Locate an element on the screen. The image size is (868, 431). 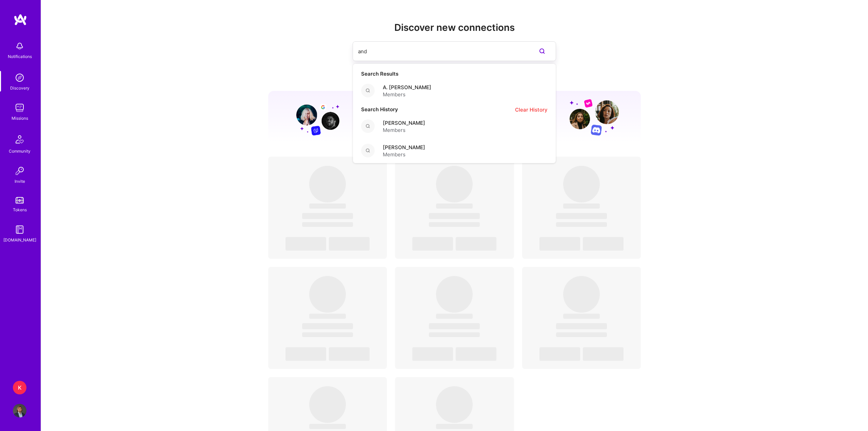
h4: Search History is located at coordinates (380, 110).